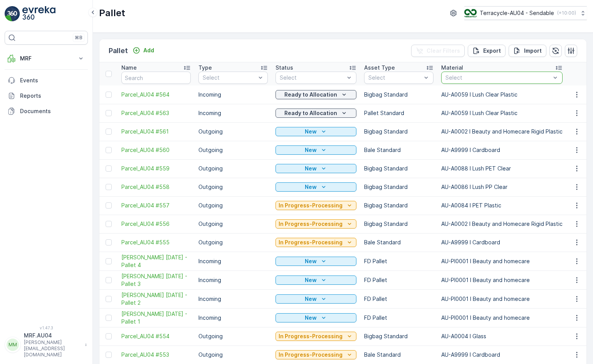  What do you see at coordinates (156, 206) in the screenshot?
I see `span: Parcel_AU04 #557` at bounding box center [156, 206].